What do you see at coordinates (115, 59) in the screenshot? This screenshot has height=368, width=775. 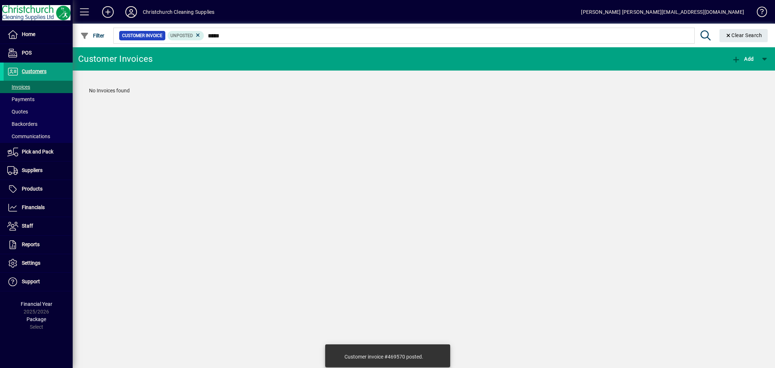 I see `div: Customer Invoices` at bounding box center [115, 59].